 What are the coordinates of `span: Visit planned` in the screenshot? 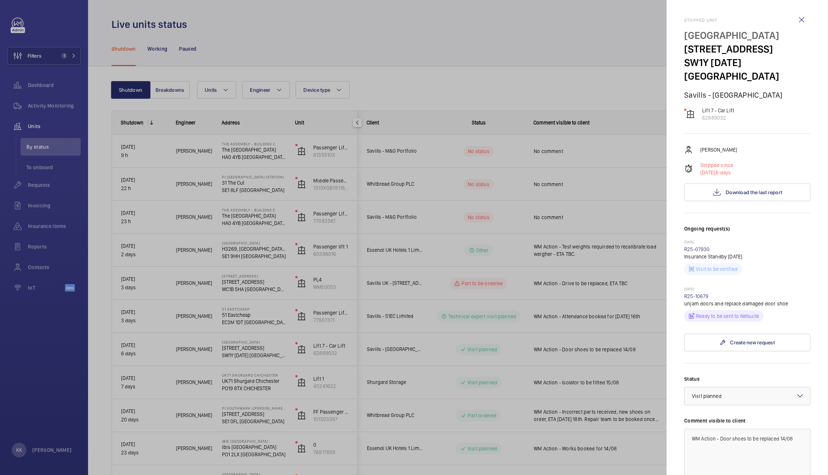 It's located at (706, 396).